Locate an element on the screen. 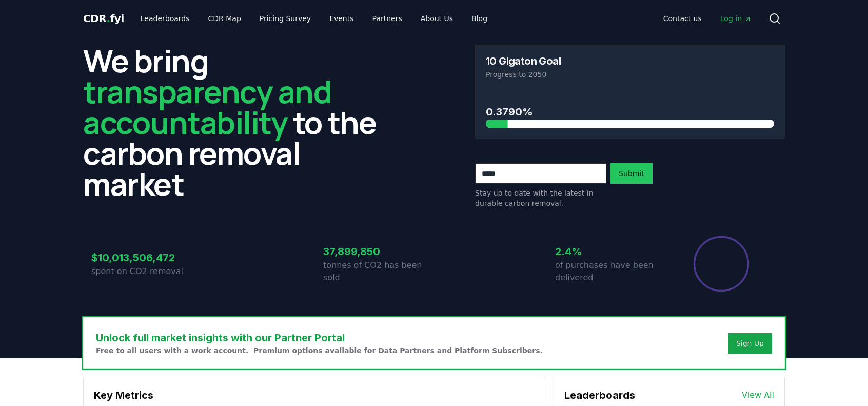  a: View All is located at coordinates (758, 396).